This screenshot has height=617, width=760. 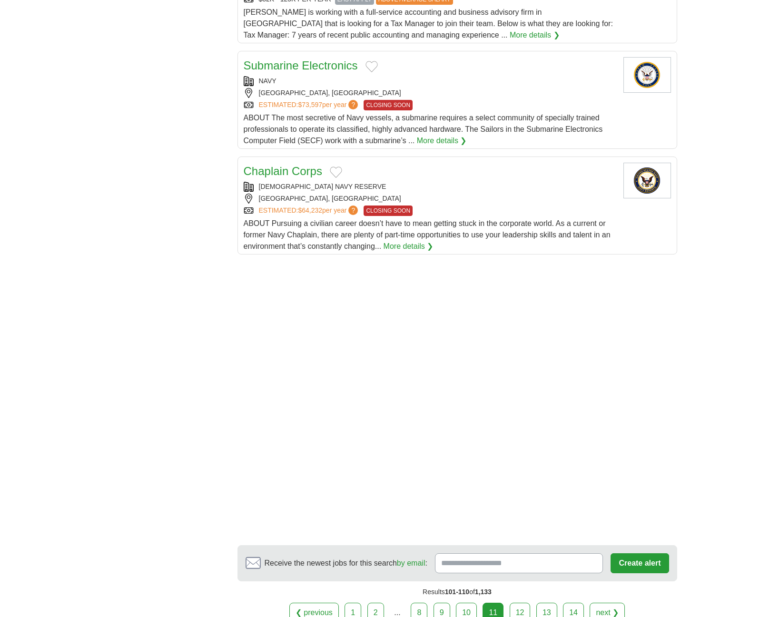 What do you see at coordinates (309, 211) in the screenshot?
I see `a: ESTIMATED:$64,232per year?` at bounding box center [309, 211].